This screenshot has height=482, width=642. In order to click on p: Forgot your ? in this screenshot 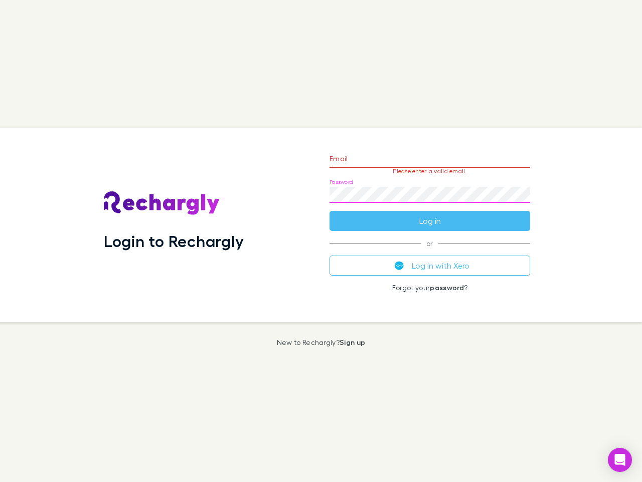, I will do `click(430, 288)`.